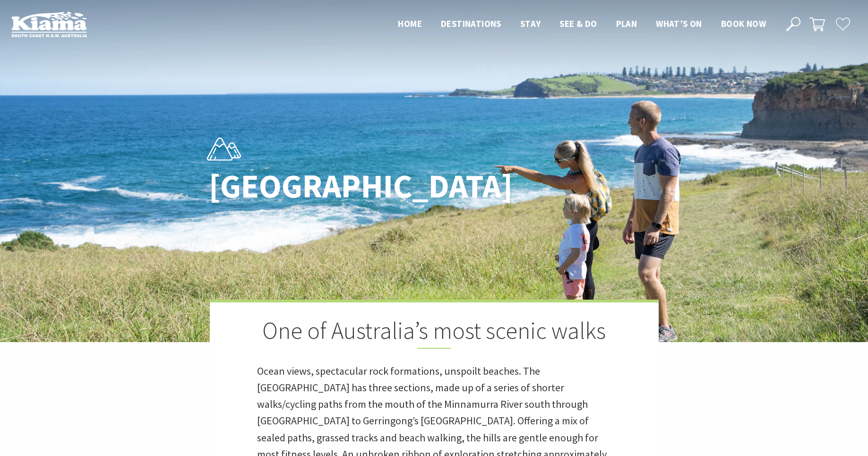  What do you see at coordinates (49, 24) in the screenshot?
I see `img: Kiama Logo` at bounding box center [49, 24].